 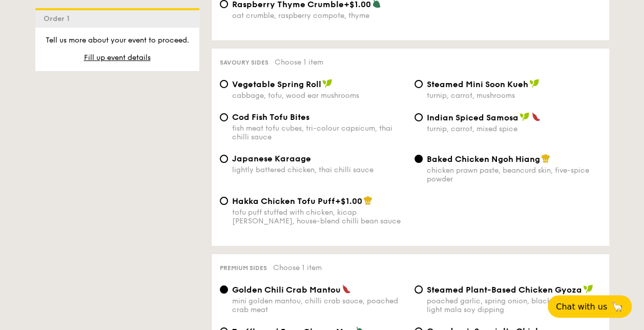 I want to click on span: Vegetable Spring Roll, so click(x=276, y=84).